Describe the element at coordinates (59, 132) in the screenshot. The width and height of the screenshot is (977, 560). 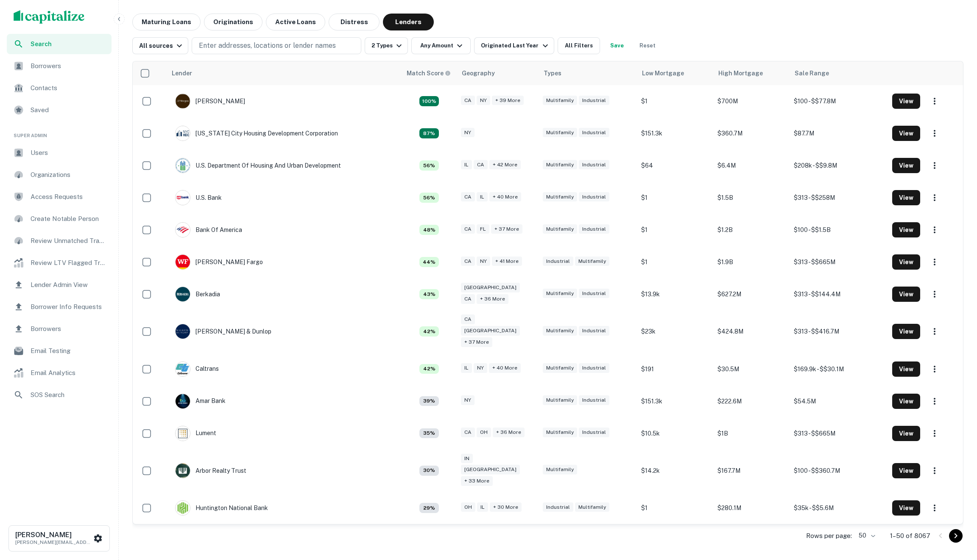
I see `li: Super Admin` at that location.